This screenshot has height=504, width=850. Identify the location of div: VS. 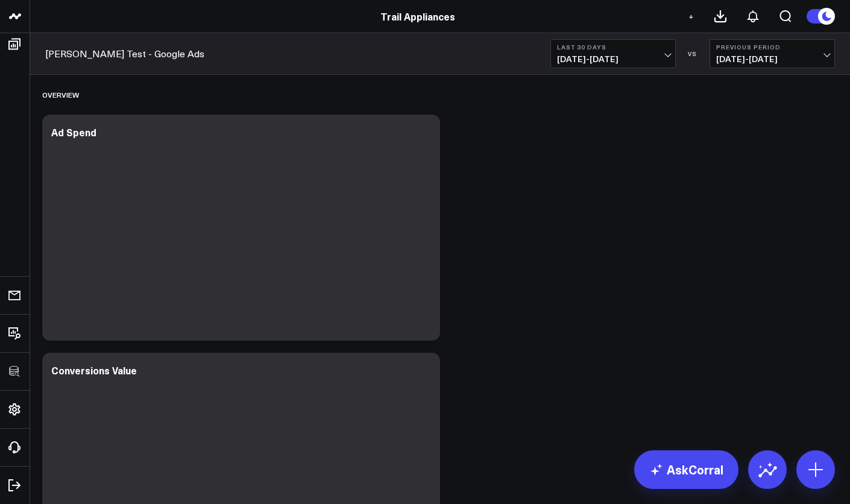
(693, 54).